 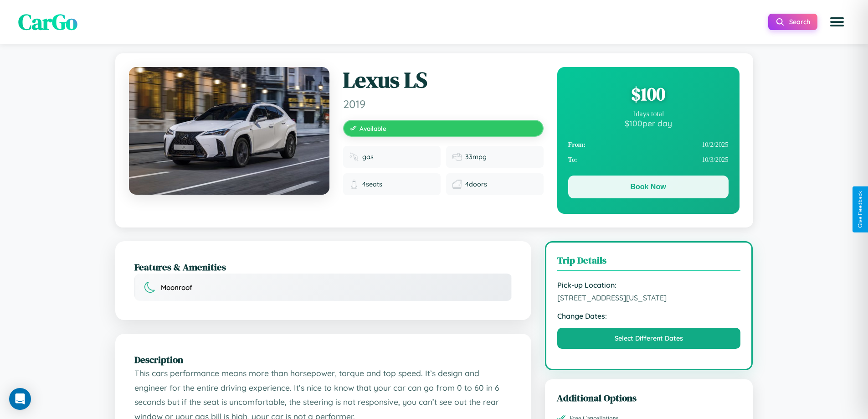 What do you see at coordinates (323, 359) in the screenshot?
I see `h2: Description` at bounding box center [323, 359].